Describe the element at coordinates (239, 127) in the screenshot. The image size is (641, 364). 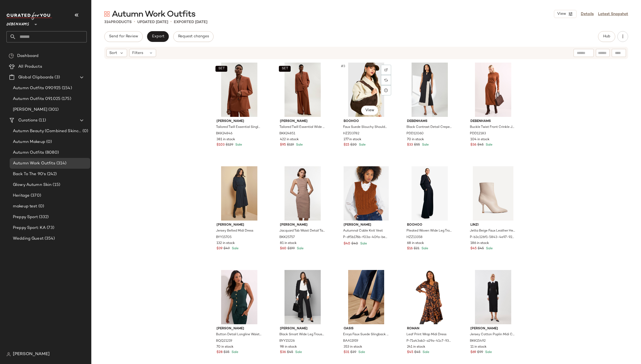
I see `span: Tailored Twill Essential Single Breasted Oversized Blazer` at that location.